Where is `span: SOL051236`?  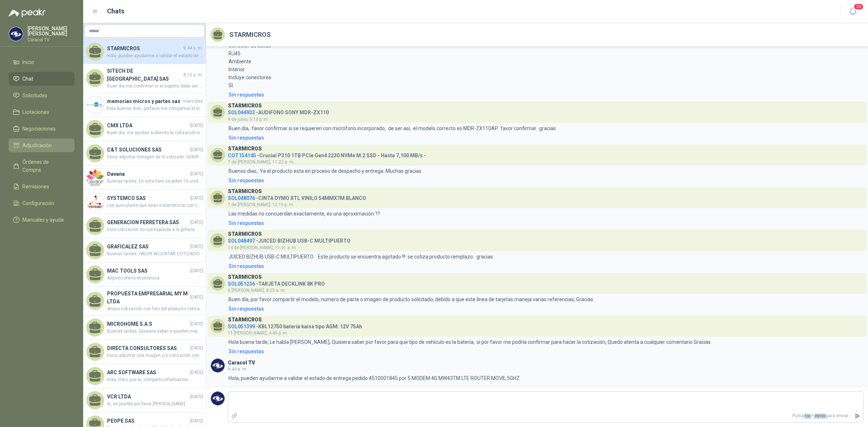
span: SOL051236 is located at coordinates (241, 284).